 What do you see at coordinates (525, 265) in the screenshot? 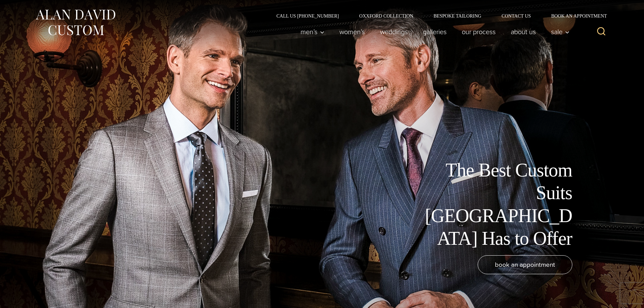
I see `span: book an appointment` at bounding box center [525, 265].